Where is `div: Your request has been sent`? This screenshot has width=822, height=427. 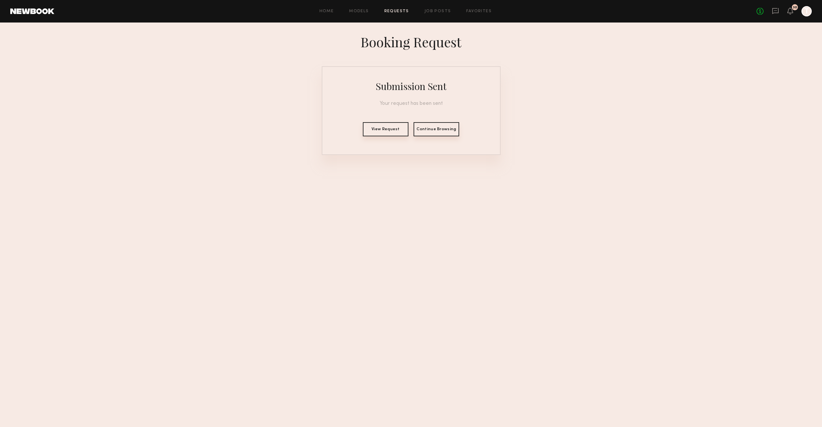 div: Your request has been sent is located at coordinates (411, 103).